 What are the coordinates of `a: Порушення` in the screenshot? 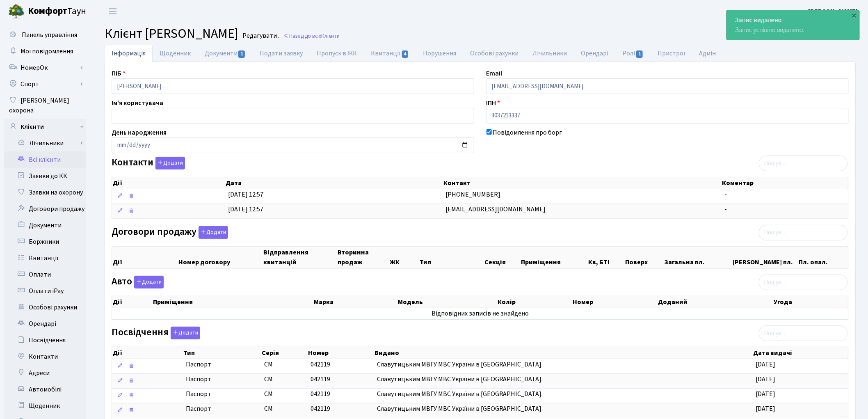 It's located at (440, 53).